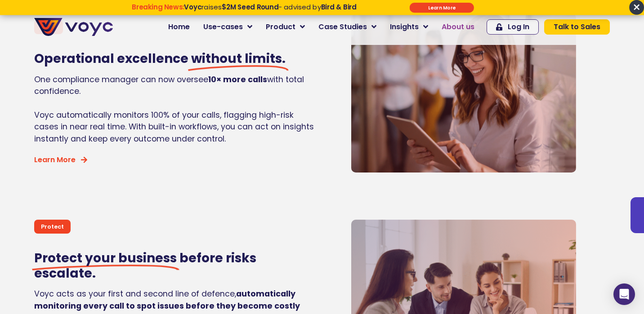 This screenshot has height=314, width=644. Describe the element at coordinates (193, 6) in the screenshot. I see `strong: Voyc` at that location.